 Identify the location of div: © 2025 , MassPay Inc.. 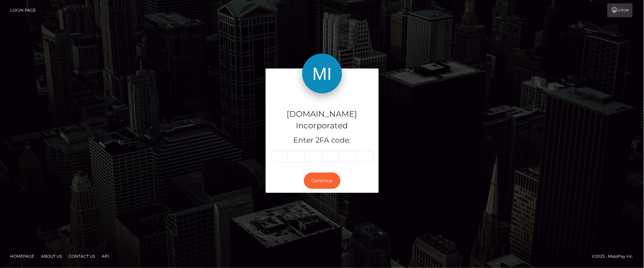
(615, 256).